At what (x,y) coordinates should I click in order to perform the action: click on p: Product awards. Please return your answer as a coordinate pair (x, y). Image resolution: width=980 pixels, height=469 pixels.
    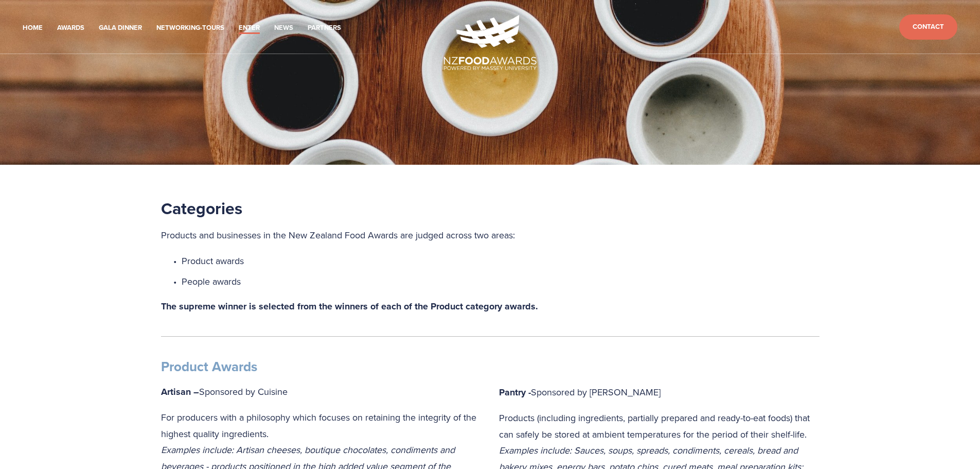
    Looking at the image, I should click on (501, 261).